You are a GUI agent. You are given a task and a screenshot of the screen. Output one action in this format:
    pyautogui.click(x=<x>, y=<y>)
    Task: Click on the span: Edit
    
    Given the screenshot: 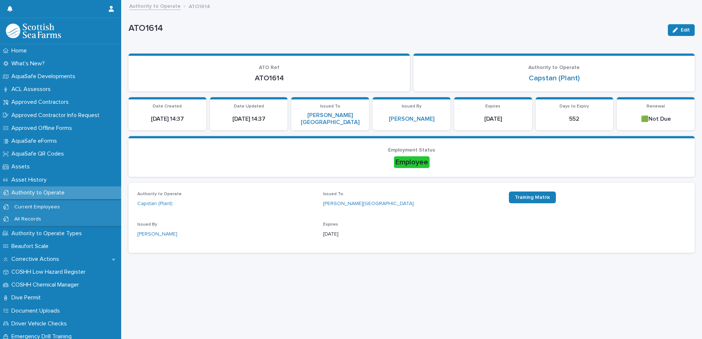 What is the action you would take?
    pyautogui.click(x=685, y=30)
    